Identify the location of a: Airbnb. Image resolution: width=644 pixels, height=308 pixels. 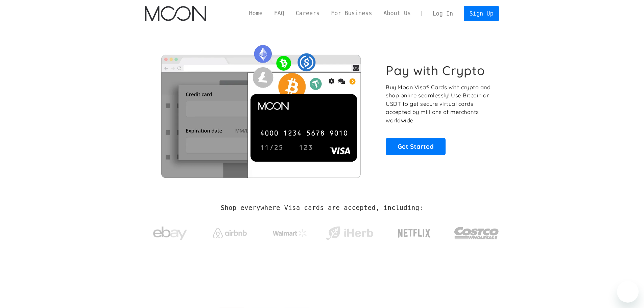
(229, 232).